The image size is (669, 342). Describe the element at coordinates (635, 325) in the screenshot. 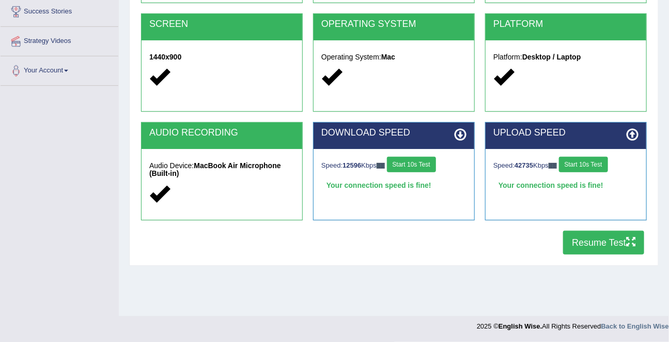

I see `a: Back to English Wise` at that location.